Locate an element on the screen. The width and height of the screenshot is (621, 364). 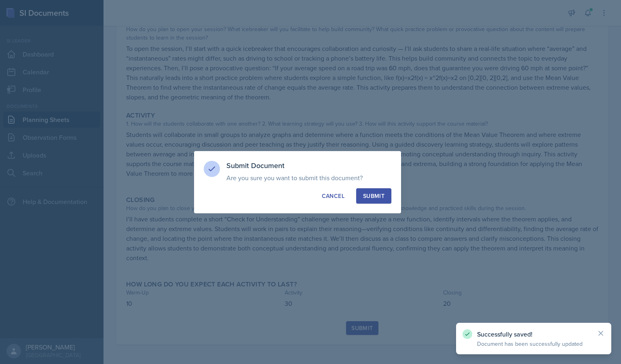
button: Submit is located at coordinates (373, 196).